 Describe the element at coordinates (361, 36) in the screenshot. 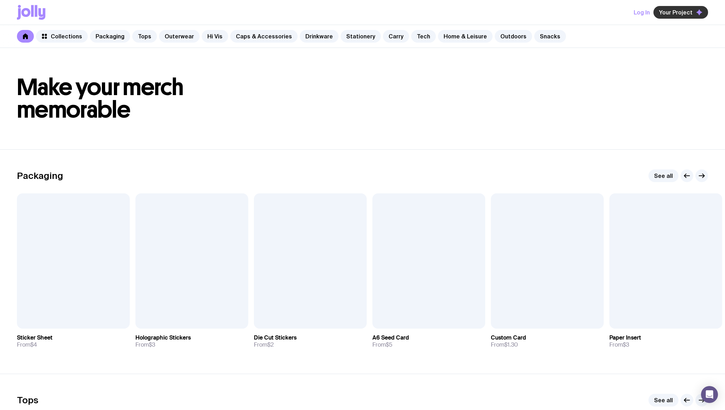

I see `a: Stationery` at that location.